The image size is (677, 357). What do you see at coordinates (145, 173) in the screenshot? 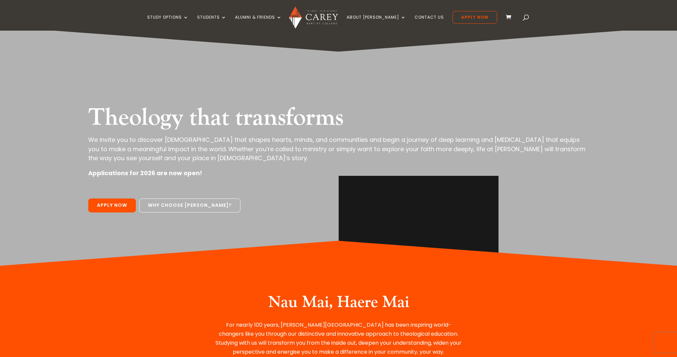
I see `strong: Applications for 2026 are now open!` at bounding box center [145, 173].